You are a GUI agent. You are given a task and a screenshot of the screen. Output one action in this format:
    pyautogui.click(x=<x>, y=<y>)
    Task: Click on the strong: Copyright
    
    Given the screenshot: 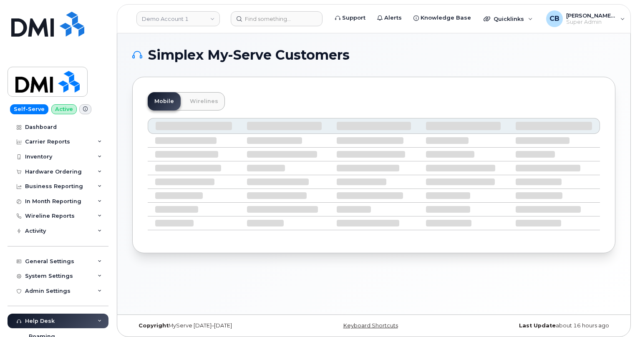 What is the action you would take?
    pyautogui.click(x=154, y=326)
    